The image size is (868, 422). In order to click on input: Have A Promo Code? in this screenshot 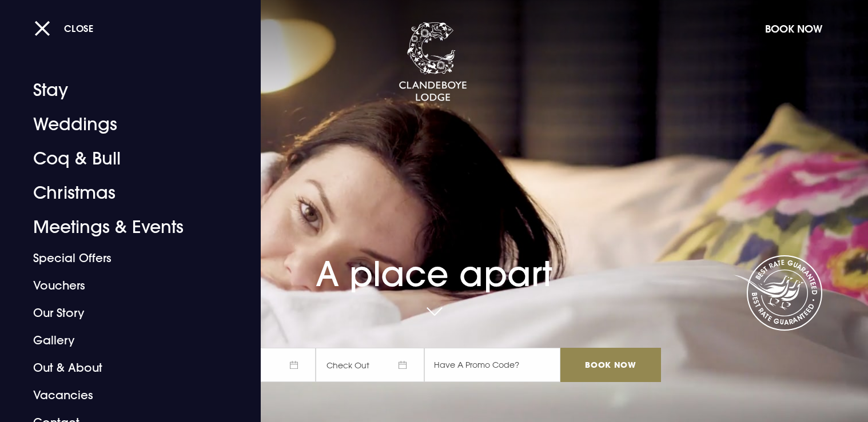, I will do `click(492, 365)`.